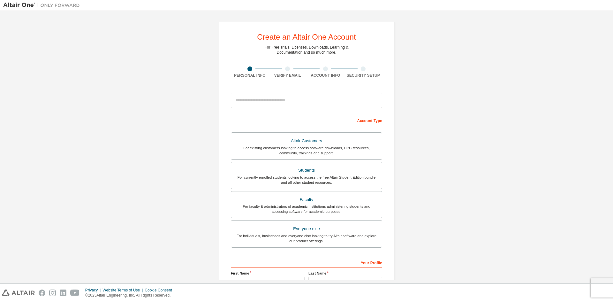 This screenshot has height=302, width=613. What do you see at coordinates (306, 170) in the screenshot?
I see `div: Students` at bounding box center [306, 170].